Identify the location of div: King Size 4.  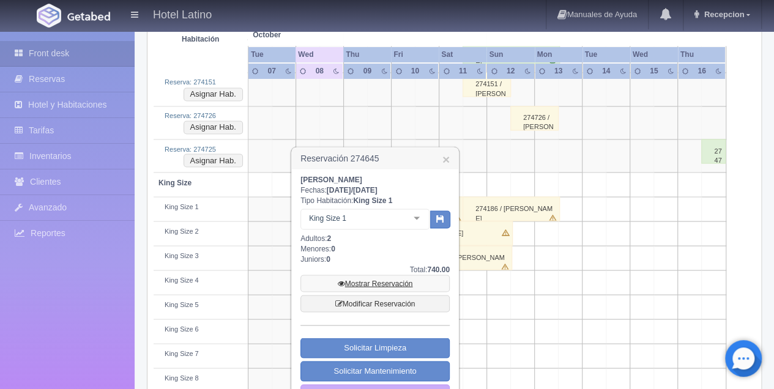
(201, 280).